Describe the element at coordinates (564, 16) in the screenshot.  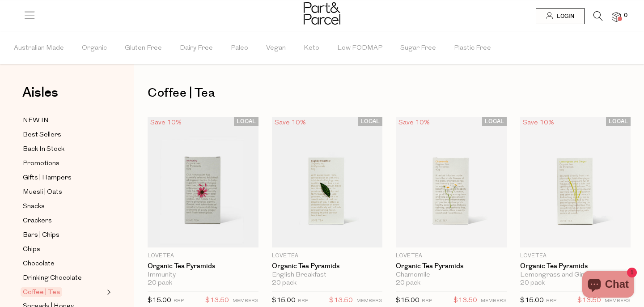
I see `span: Login` at that location.